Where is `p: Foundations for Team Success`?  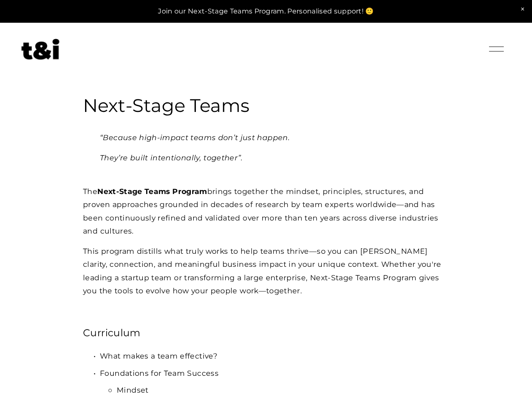 p: Foundations for Team Success is located at coordinates (274, 373).